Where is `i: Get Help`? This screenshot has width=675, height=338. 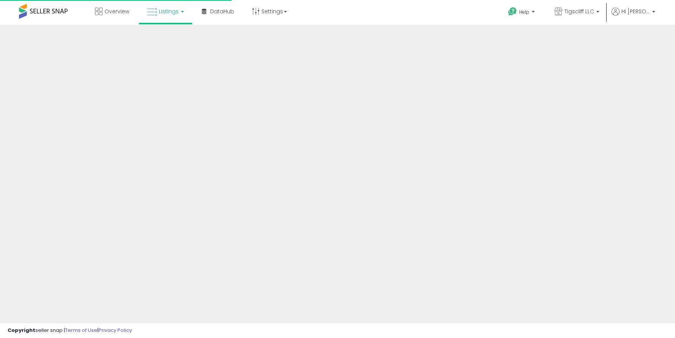 i: Get Help is located at coordinates (512, 11).